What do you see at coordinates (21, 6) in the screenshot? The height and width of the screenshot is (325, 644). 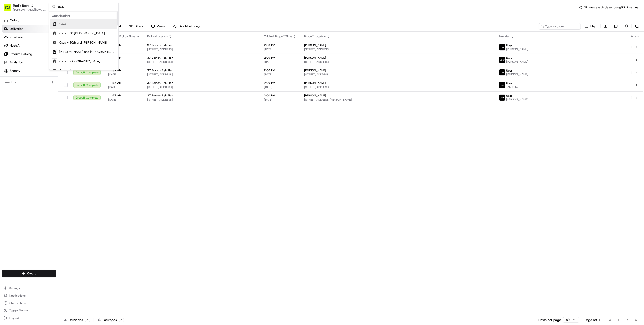 I see `span: Red's Best` at bounding box center [21, 6].